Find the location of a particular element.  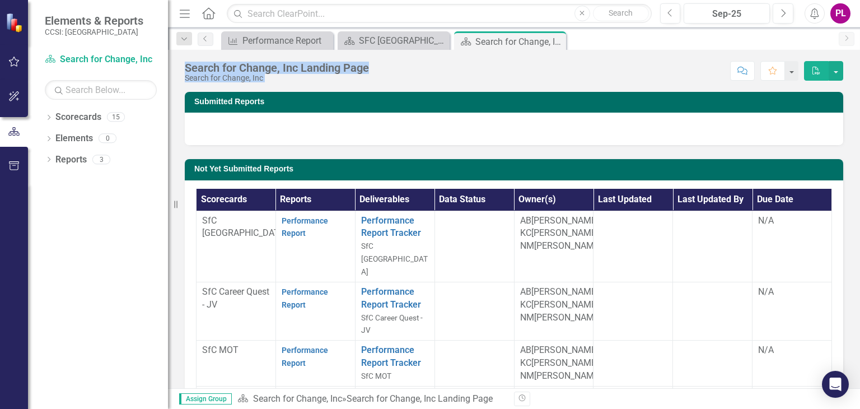

button: Sep-25 is located at coordinates (727, 13).